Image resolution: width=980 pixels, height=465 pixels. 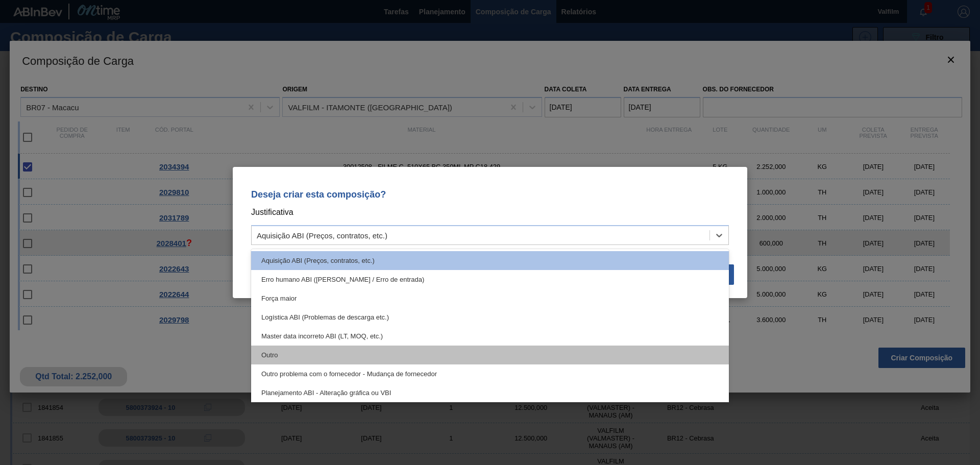 What do you see at coordinates (490, 212) in the screenshot?
I see `p: Justificativa` at bounding box center [490, 212].